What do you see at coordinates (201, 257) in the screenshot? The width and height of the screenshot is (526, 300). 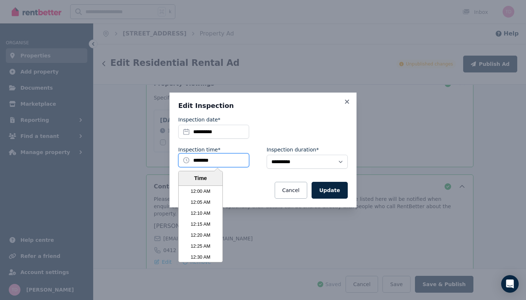 I see `li: 12:30 AM` at bounding box center [201, 257].